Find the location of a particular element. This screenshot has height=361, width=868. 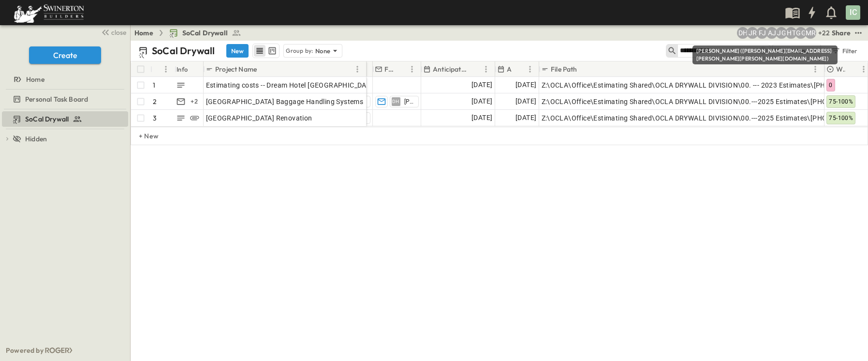

div: Personal Task Boardtest is located at coordinates (65, 99).